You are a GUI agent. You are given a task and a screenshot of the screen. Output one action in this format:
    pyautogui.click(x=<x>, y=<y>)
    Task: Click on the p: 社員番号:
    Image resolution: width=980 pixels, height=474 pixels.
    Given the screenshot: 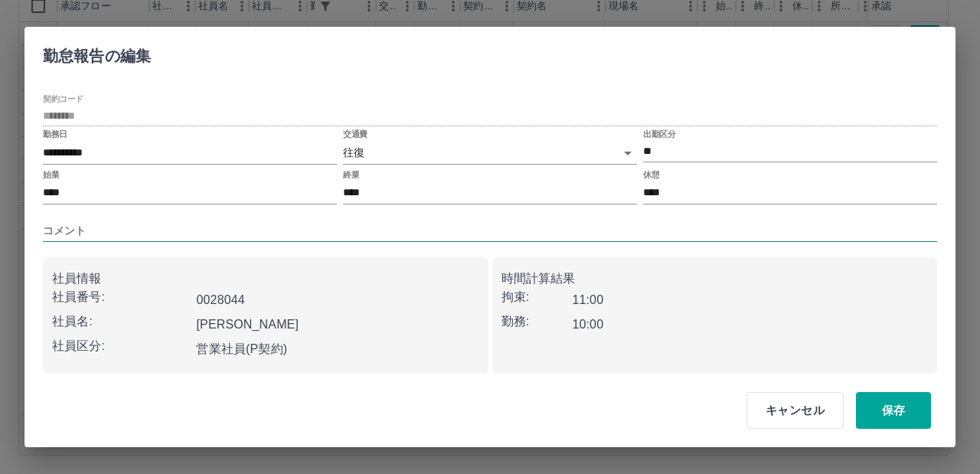 What is the action you would take?
    pyautogui.click(x=121, y=297)
    